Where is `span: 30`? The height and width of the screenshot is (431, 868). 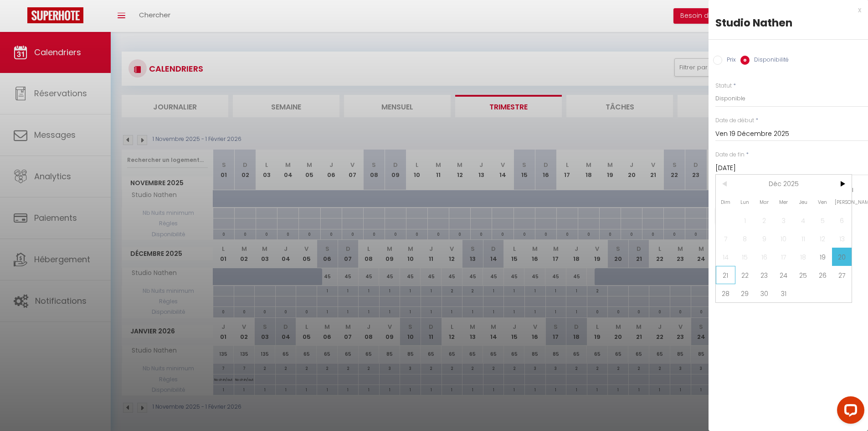 span: 30 is located at coordinates (764, 293).